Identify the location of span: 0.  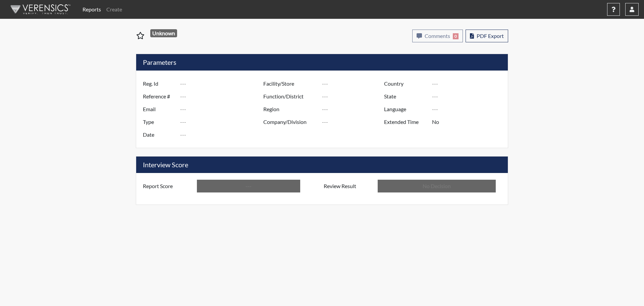
(455, 36).